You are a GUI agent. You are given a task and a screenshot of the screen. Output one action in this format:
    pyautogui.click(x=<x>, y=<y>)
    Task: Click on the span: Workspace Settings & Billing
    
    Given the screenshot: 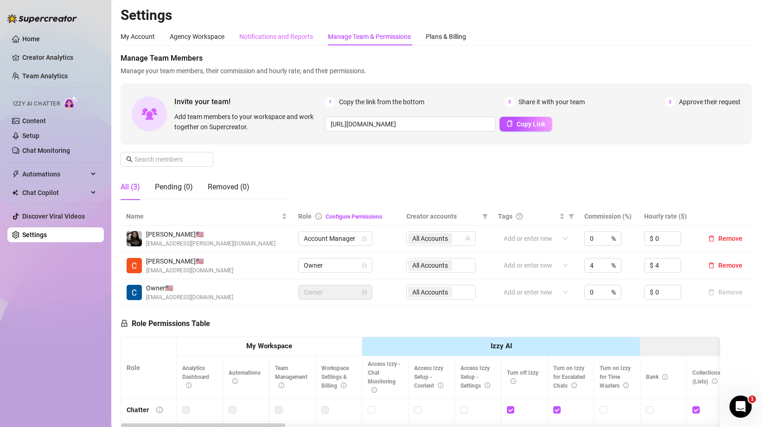 What is the action you would take?
    pyautogui.click(x=335, y=377)
    